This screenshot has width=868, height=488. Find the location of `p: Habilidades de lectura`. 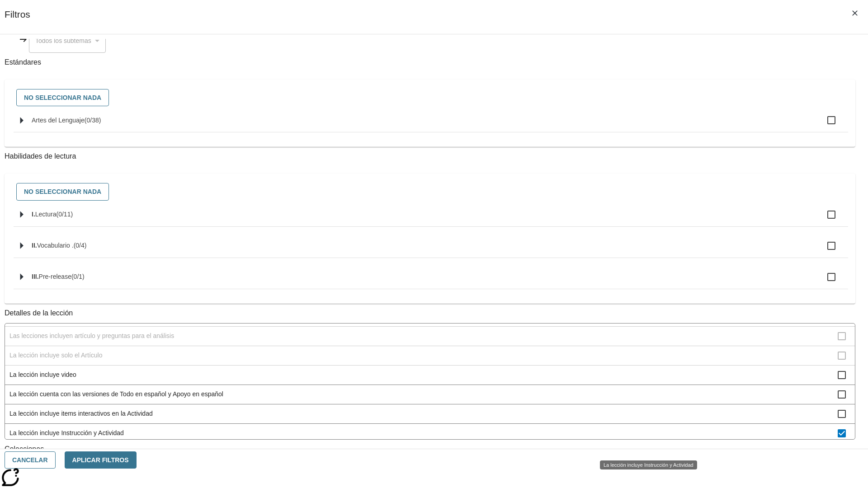

p: Habilidades de lectura is located at coordinates (430, 157).